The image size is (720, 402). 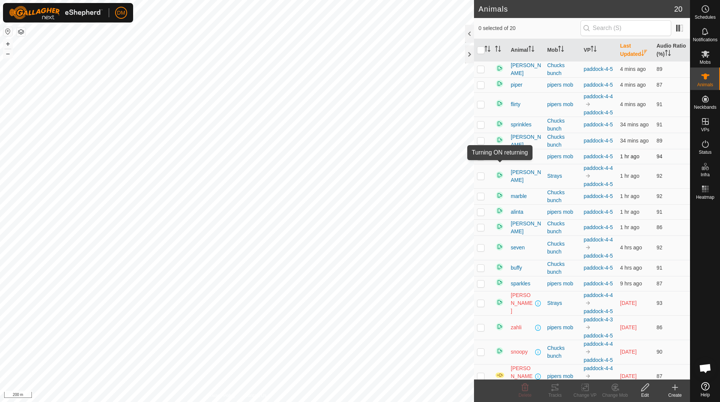 I want to click on span: Heatmap, so click(x=705, y=197).